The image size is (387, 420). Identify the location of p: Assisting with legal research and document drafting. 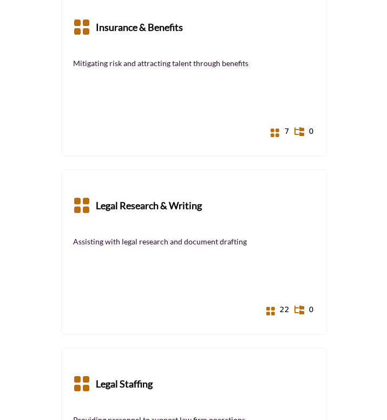
(160, 242).